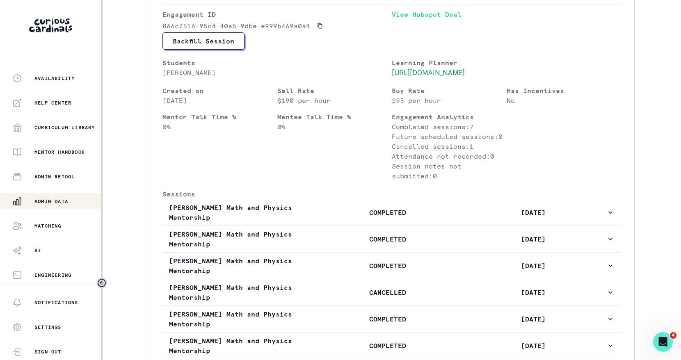 The height and width of the screenshot is (360, 681). What do you see at coordinates (387, 293) in the screenshot?
I see `p: CANCELLED` at bounding box center [387, 293].